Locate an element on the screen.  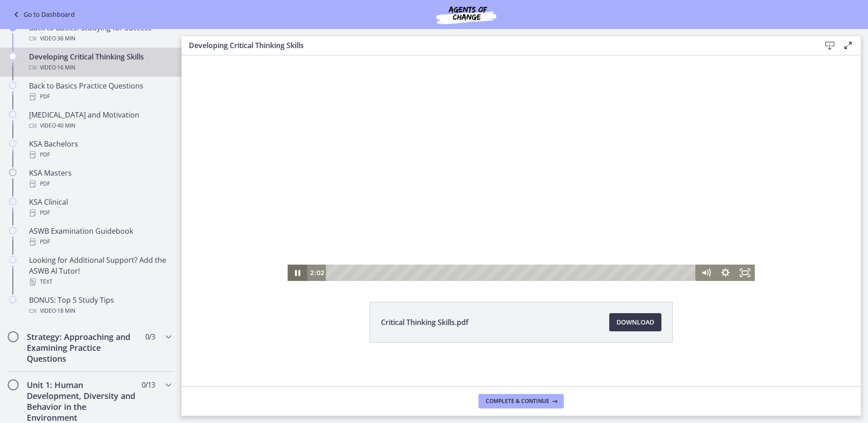
button: Show settings menu is located at coordinates (544, 255).